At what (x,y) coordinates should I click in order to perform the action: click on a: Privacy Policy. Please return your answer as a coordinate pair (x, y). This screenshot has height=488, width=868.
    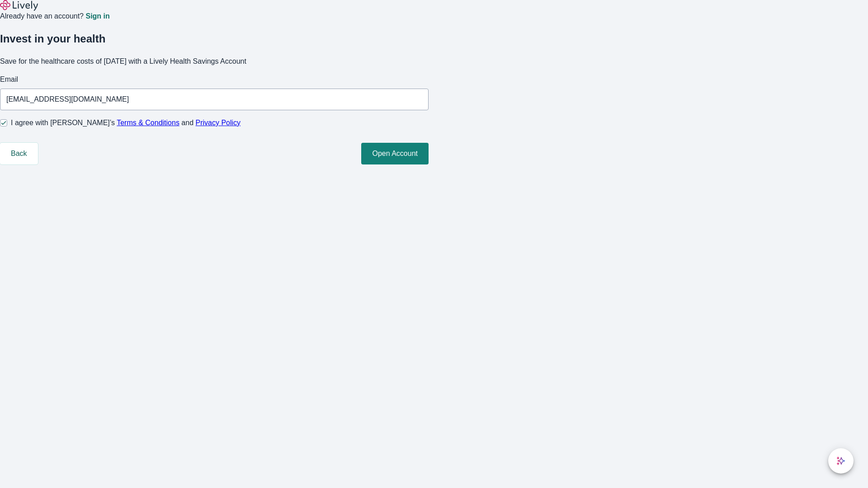
    Looking at the image, I should click on (218, 122).